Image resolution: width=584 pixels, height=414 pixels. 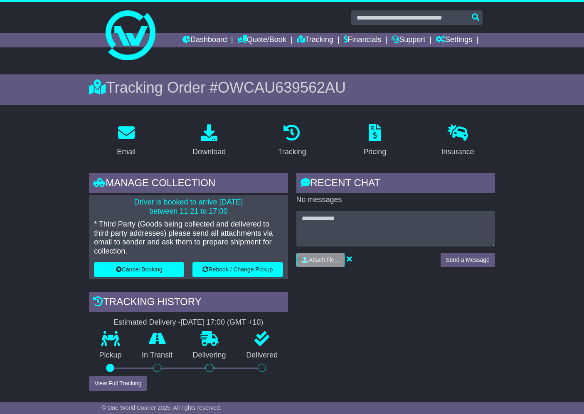 What do you see at coordinates (188, 184) in the screenshot?
I see `div: Manage collection` at bounding box center [188, 184].